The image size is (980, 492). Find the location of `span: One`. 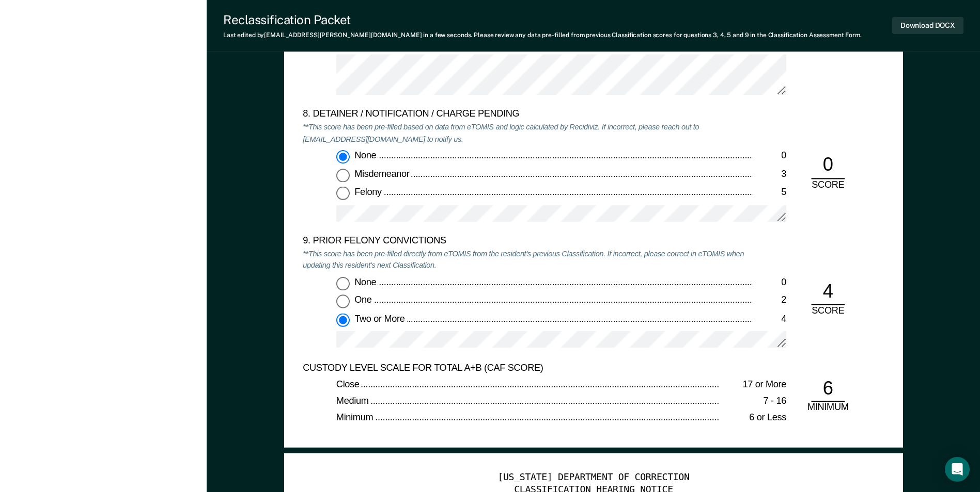

span: One is located at coordinates (364, 301).